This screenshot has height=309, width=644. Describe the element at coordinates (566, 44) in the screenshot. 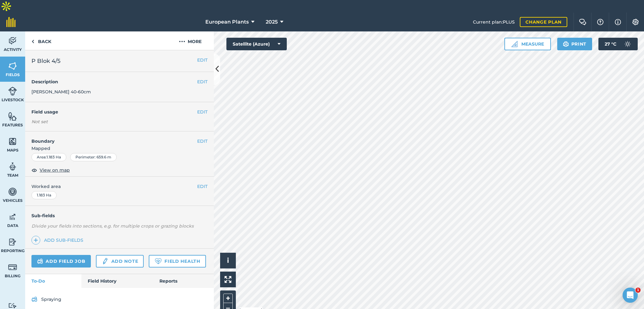

I see `img: svg+xml;base64,PHN2ZyB4bWxucz0iaHR0cDovL3d3dy53My5vcmcvMjAwMC9zdmciIHdpZHRoPSIxOSIgaGVpZ2h0PSIyNC...` at that location.